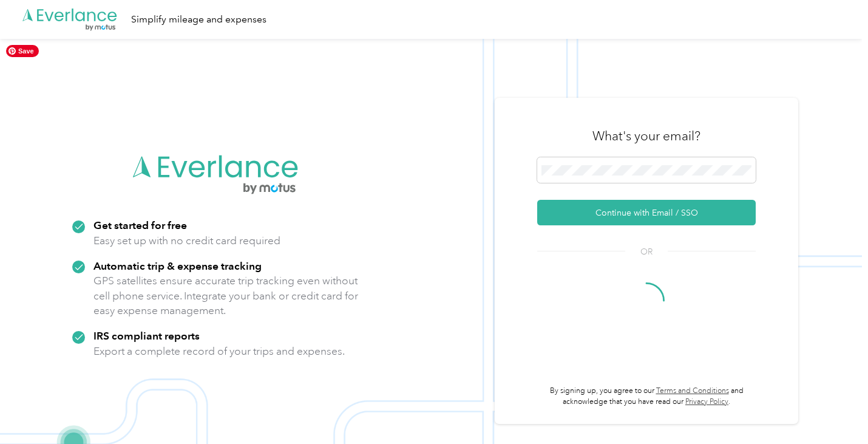 The width and height of the screenshot is (868, 444). Describe the element at coordinates (23, 51) in the screenshot. I see `span: Save` at that location.